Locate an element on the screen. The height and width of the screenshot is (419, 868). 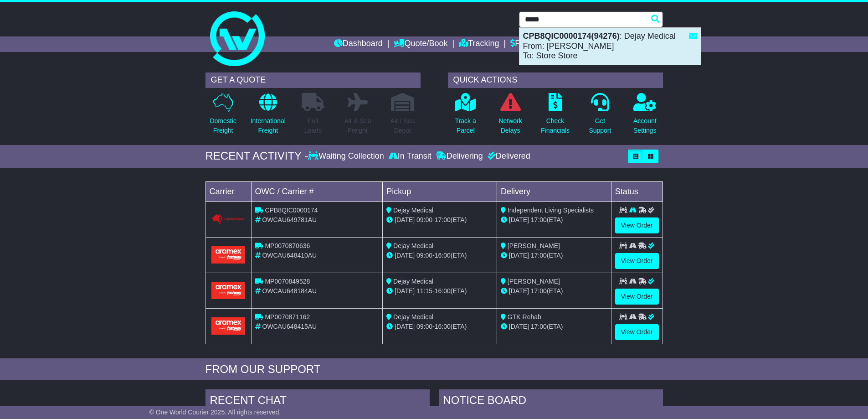
a: Tracking is located at coordinates (479, 44).